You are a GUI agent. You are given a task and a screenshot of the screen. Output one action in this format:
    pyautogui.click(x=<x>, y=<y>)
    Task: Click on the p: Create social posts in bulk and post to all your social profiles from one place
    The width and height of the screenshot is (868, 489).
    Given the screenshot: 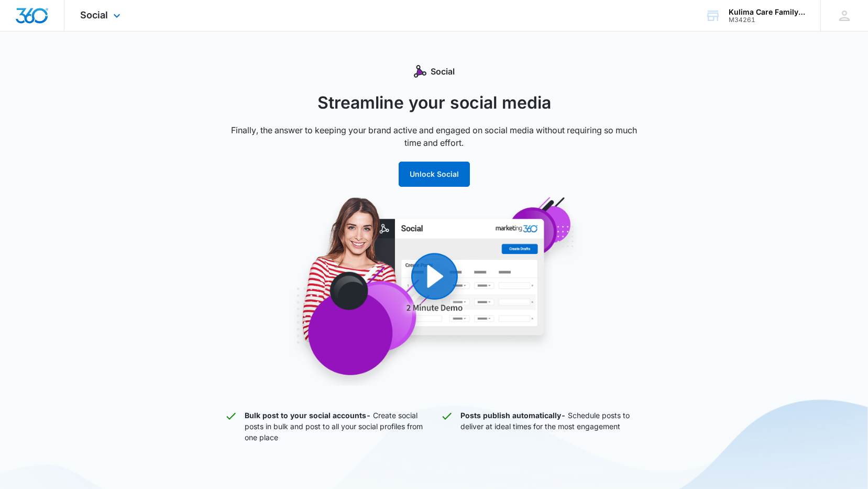 What is the action you would take?
    pyautogui.click(x=337, y=426)
    